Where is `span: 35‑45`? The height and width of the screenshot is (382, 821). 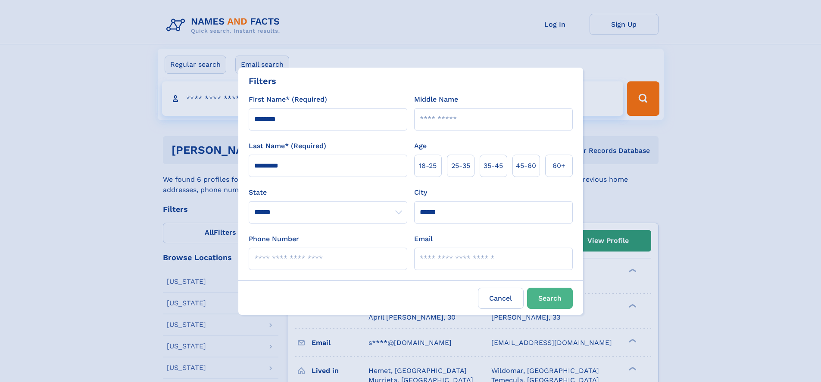 span: 35‑45 is located at coordinates (493, 166).